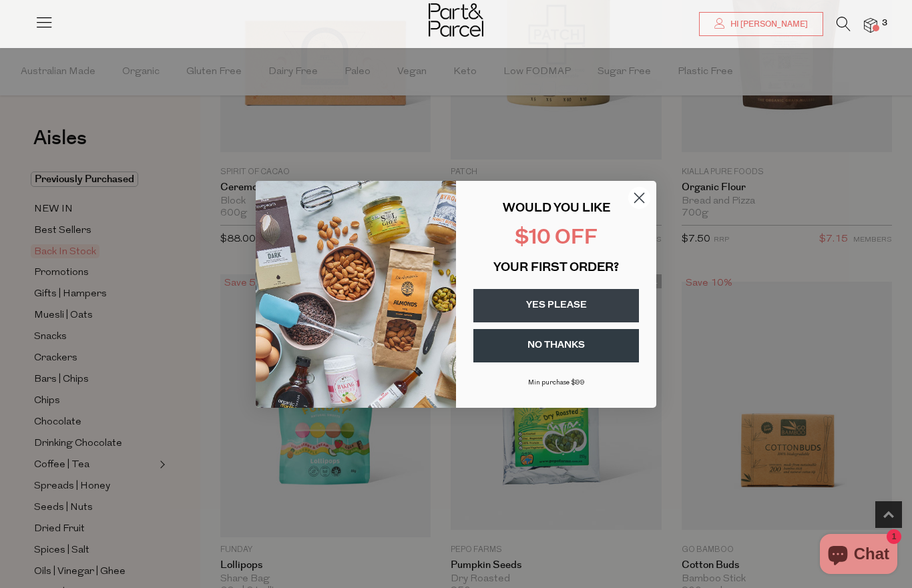  What do you see at coordinates (871, 25) in the screenshot?
I see `a: 3` at bounding box center [871, 25].